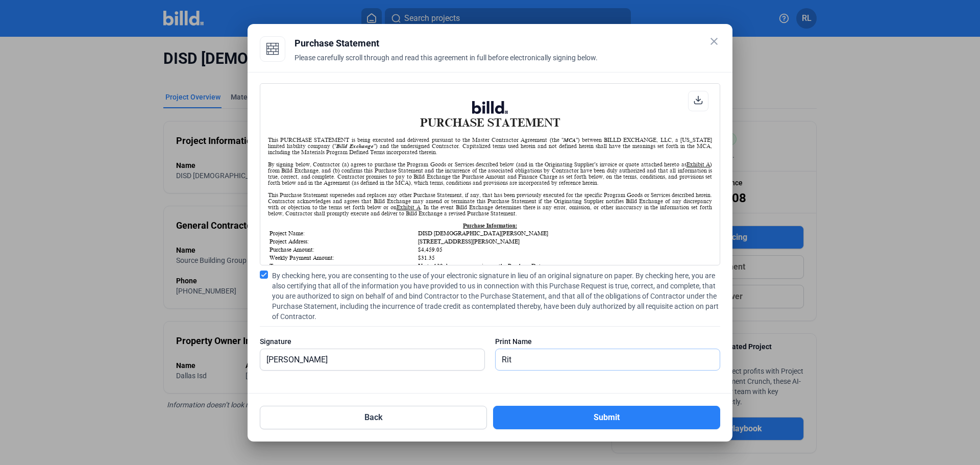 This screenshot has width=980, height=465. Describe the element at coordinates (343, 250) in the screenshot. I see `td: Purchase Amount:` at that location.